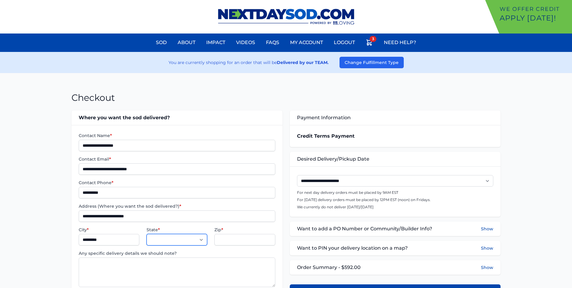  What do you see at coordinates (373, 39) in the screenshot?
I see `span: 3` at bounding box center [373, 39].